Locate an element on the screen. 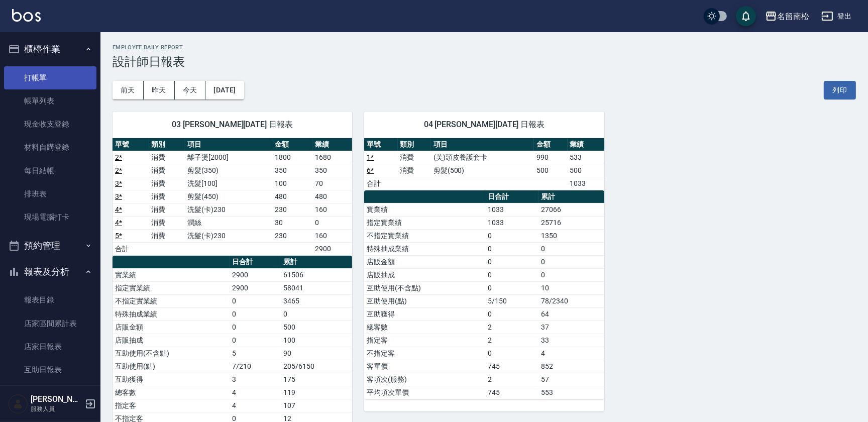 The image size is (868, 422). td: 745 is located at coordinates (512, 392).